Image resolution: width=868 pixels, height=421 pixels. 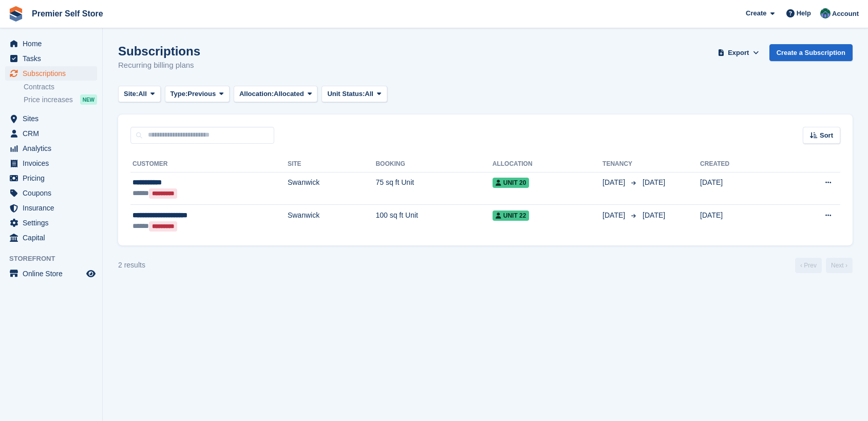 What do you see at coordinates (131, 94) in the screenshot?
I see `span: Site:` at bounding box center [131, 94].